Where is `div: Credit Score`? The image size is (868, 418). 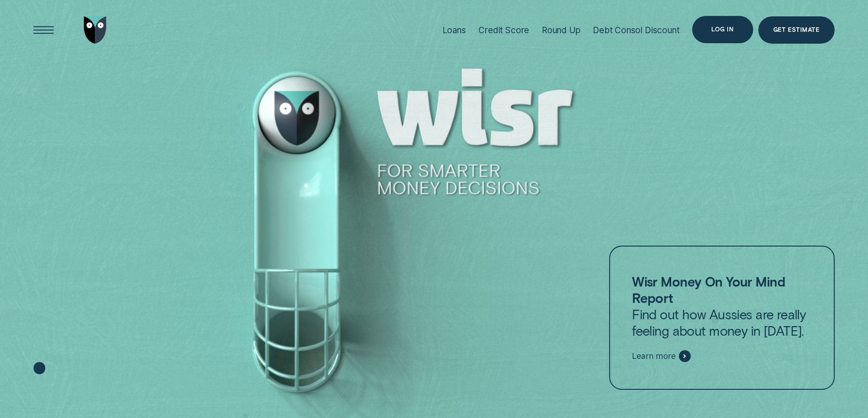 div: Credit Score is located at coordinates (503, 30).